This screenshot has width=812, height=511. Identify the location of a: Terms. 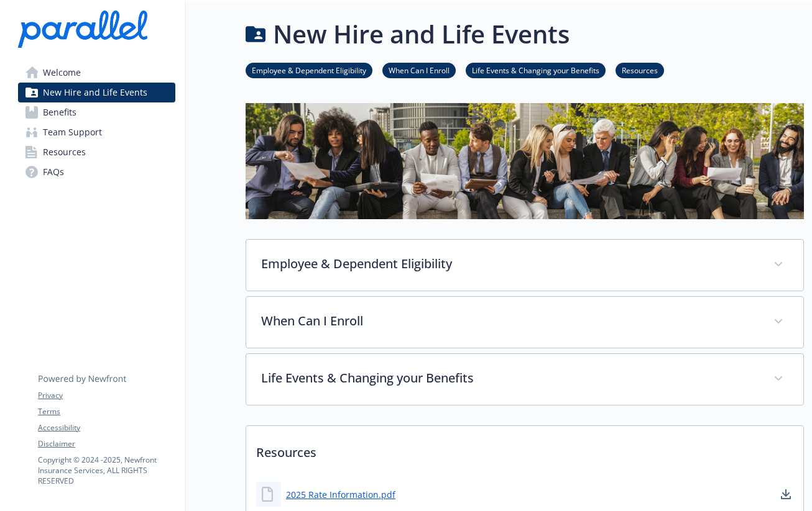
(106, 412).